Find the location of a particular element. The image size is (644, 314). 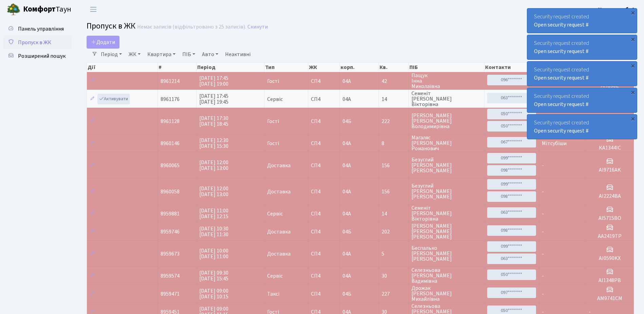

th: Контакти is located at coordinates (511, 67).